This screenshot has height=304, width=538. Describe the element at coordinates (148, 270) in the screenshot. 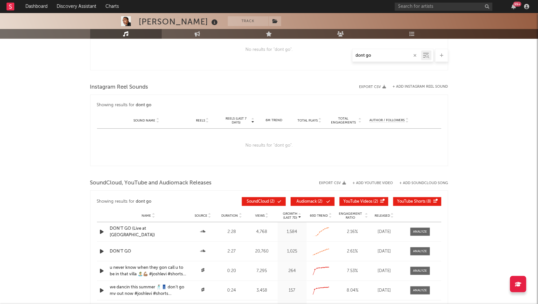

I see `div: u never know when they gon call u to be in that villa 🏝️💪🏽 #joshlevi #shorts #dontgo #hydraulic` at that location.